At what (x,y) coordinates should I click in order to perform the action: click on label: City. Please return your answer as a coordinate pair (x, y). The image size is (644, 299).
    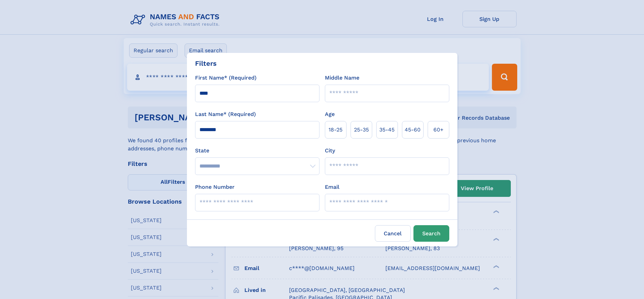
    Looking at the image, I should click on (330, 151).